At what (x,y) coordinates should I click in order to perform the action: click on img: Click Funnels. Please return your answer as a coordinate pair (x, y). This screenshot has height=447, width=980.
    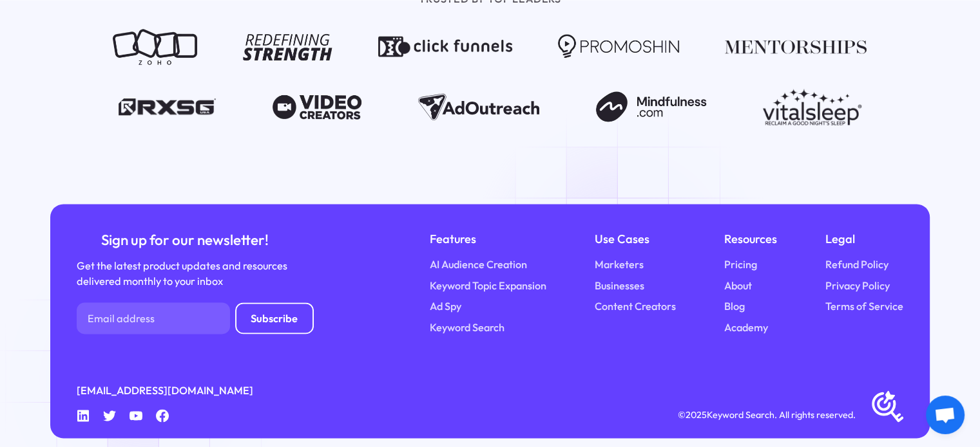
    Looking at the image, I should click on (446, 46).